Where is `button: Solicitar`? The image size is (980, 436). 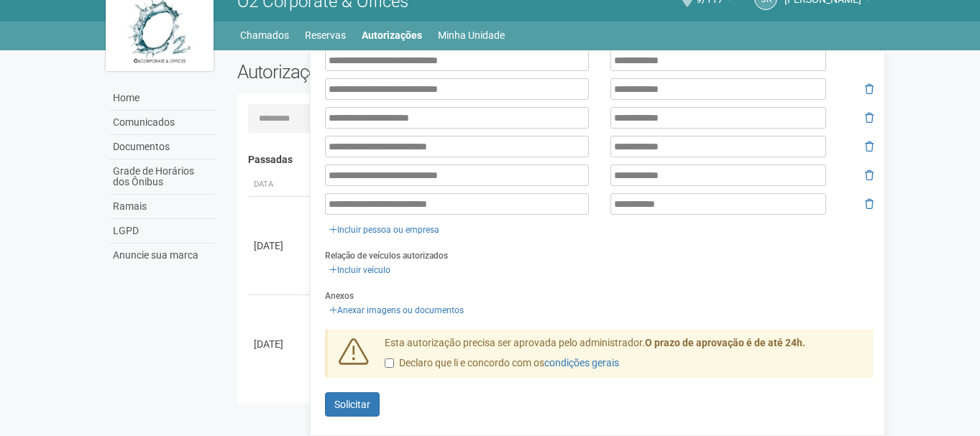 button: Solicitar is located at coordinates (353, 405).